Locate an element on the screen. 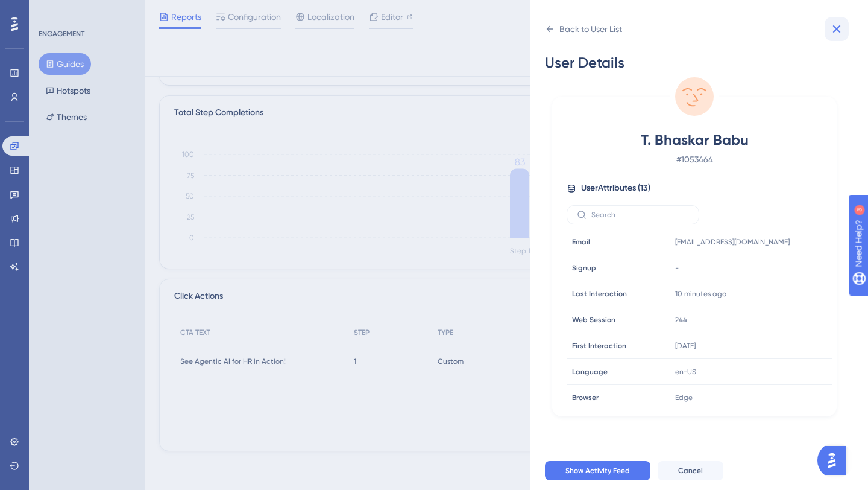 The image size is (868, 490). time: 10 minutes ago is located at coordinates (701, 294).